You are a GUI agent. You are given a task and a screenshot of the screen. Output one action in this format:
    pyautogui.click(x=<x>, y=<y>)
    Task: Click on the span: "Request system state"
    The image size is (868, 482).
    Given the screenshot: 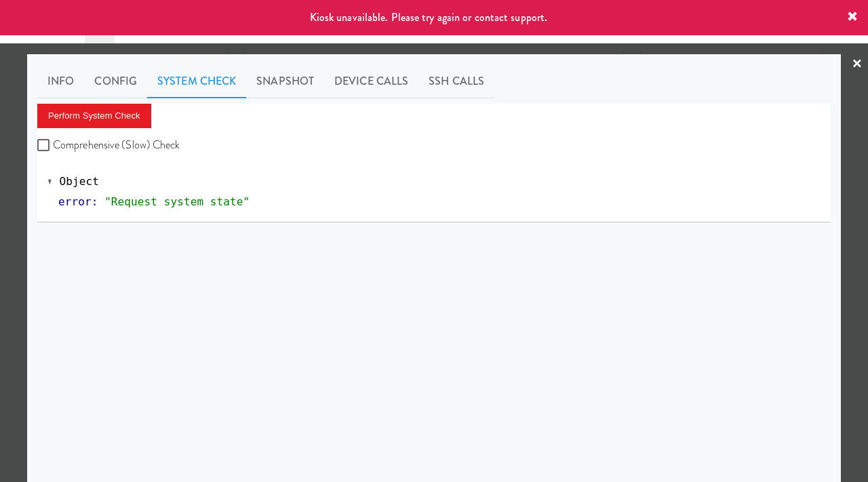 What is the action you would take?
    pyautogui.click(x=177, y=201)
    